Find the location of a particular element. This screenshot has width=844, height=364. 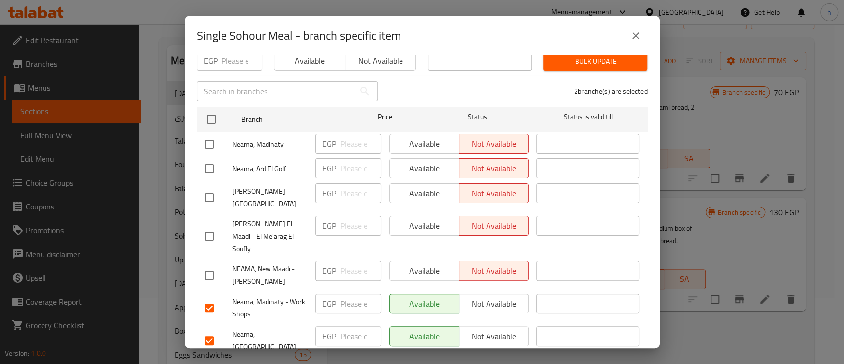

span: Neama, Ard El Golf is located at coordinates (270, 169).